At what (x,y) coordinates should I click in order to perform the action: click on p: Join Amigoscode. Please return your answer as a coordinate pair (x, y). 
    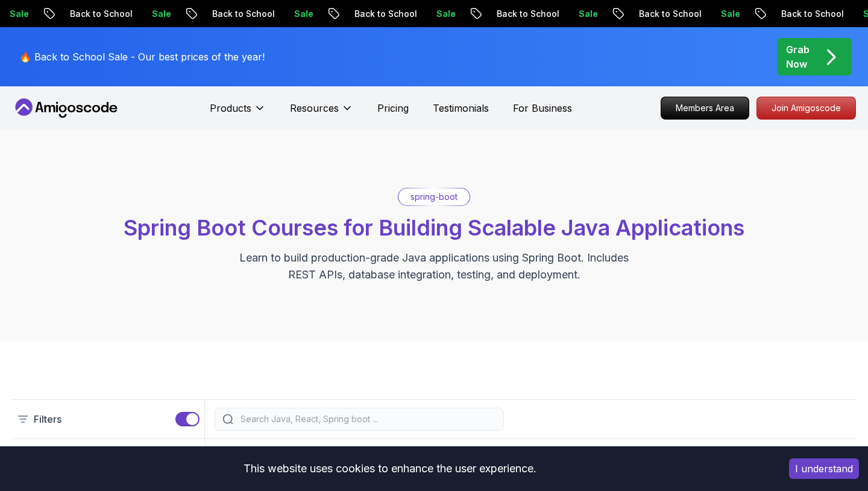
    Looking at the image, I should click on (806, 108).